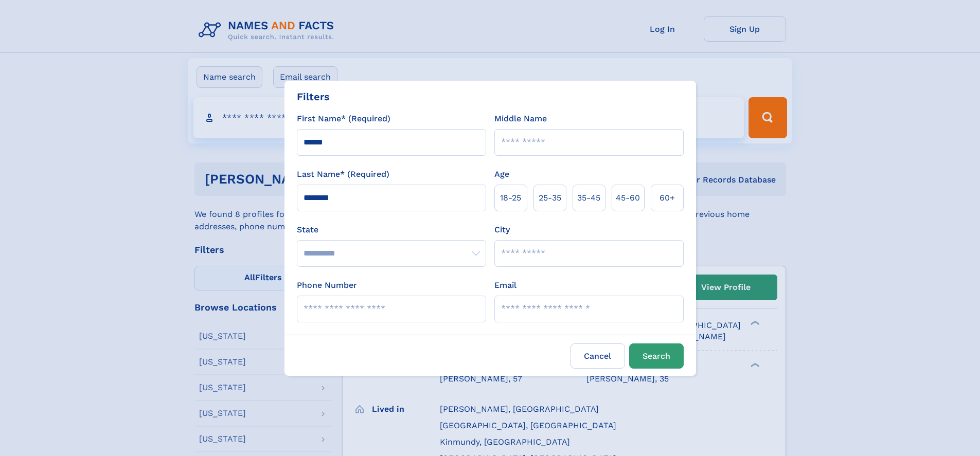 This screenshot has height=456, width=980. What do you see at coordinates (589, 198) in the screenshot?
I see `span: 35‑45` at bounding box center [589, 198].